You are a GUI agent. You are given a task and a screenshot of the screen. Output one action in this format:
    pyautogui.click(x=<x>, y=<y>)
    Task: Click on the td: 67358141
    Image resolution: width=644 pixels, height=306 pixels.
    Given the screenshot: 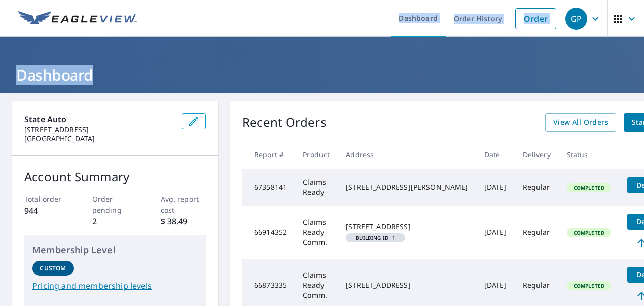 What is the action you would take?
    pyautogui.click(x=269, y=187)
    